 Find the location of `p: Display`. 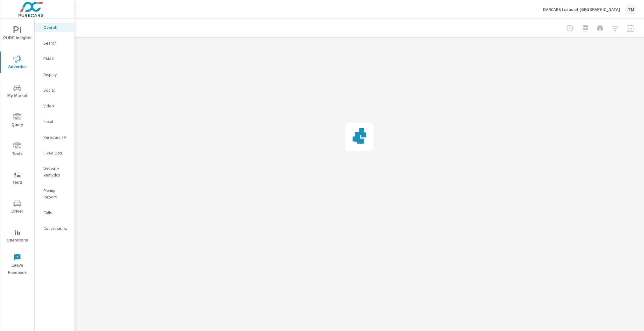

p: Display is located at coordinates (56, 74).